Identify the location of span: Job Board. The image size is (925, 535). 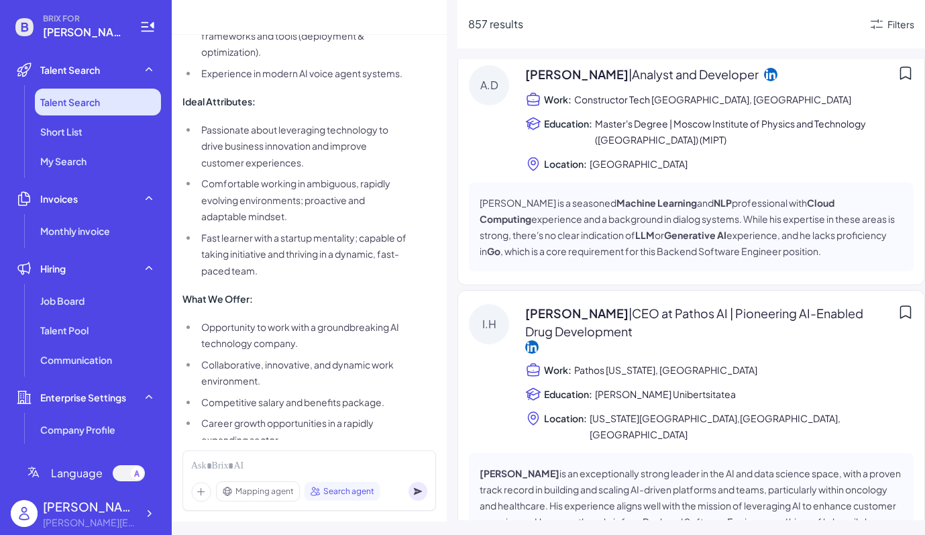
(62, 301).